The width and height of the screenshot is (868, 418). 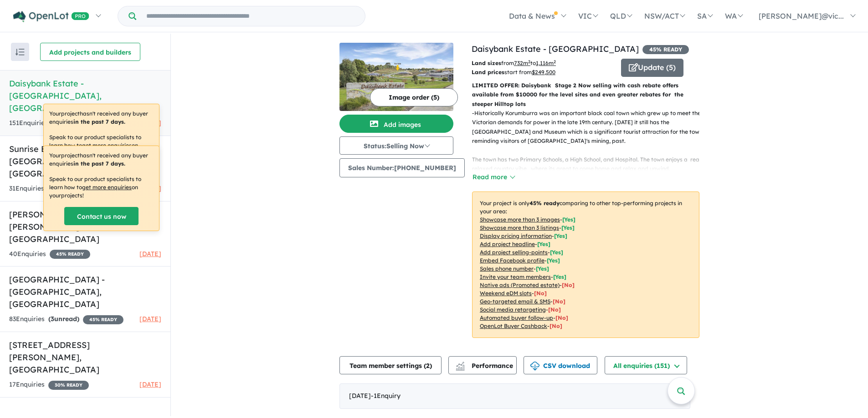 What do you see at coordinates (515, 301) in the screenshot?
I see `u: Geo-targeted email & SMS` at bounding box center [515, 301].